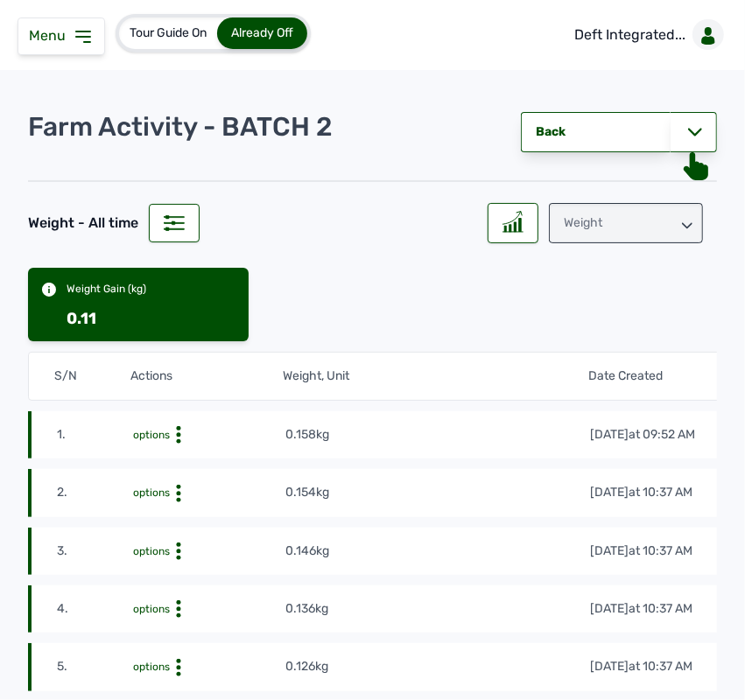 This screenshot has height=700, width=745. Describe the element at coordinates (94, 552) in the screenshot. I see `td: 3.` at that location.